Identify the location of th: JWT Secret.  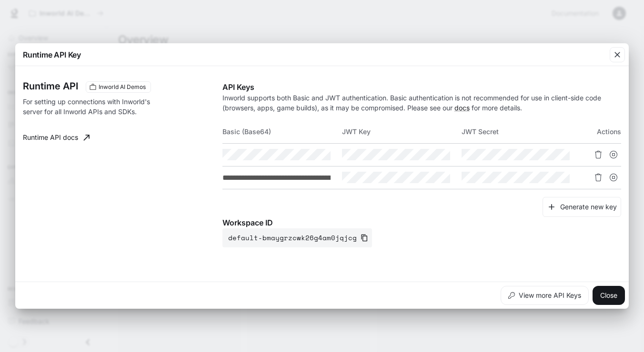
(520, 132).